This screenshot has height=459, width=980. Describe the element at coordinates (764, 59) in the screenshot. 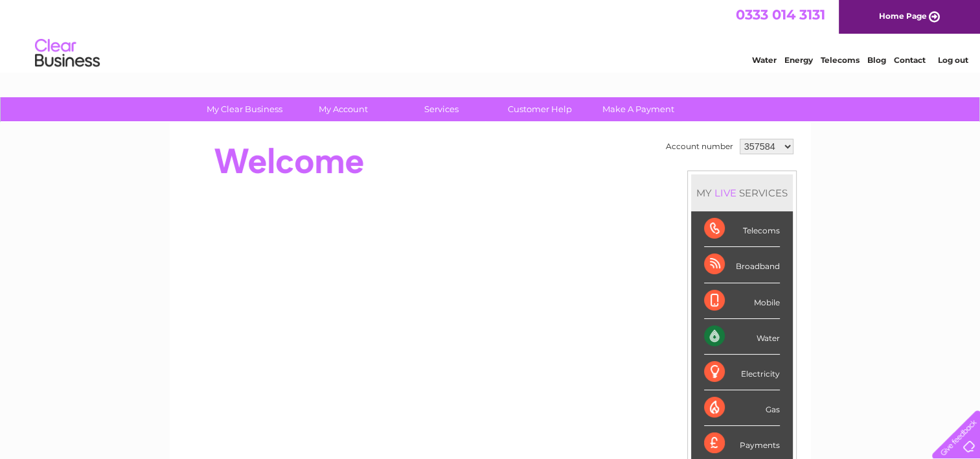

I see `a: Water` at that location.